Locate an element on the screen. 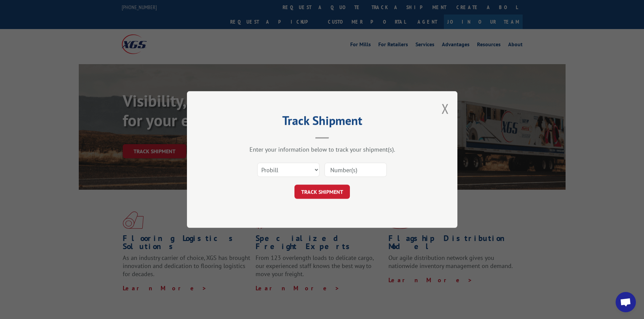  div: Enter your information below to track your shipment(s). is located at coordinates (322, 149).